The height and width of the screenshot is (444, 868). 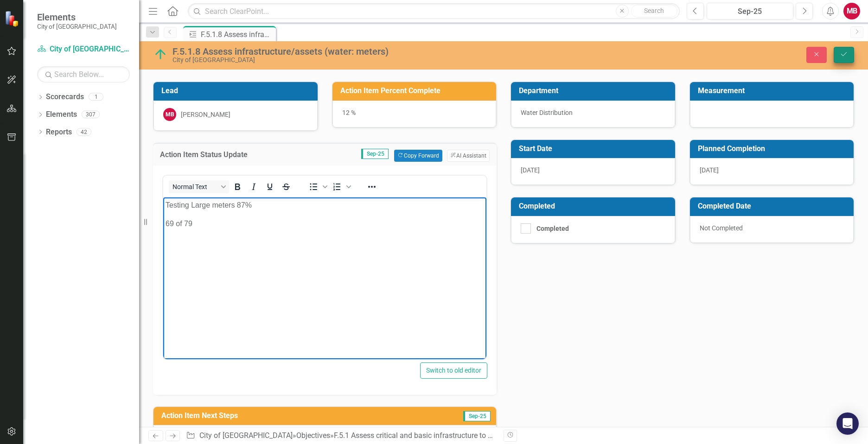 I want to click on a: F.5.1 Assess critical and basic infrastructure to prioritize repair and replacement (water, waste..., so click(x=559, y=435).